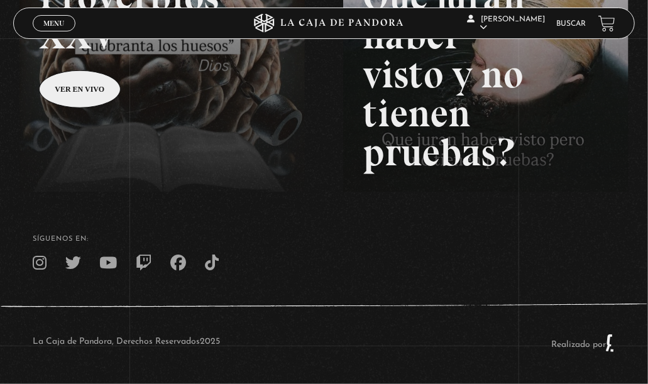 This screenshot has width=648, height=384. Describe the element at coordinates (606, 23) in the screenshot. I see `a: View your shopping cart` at that location.